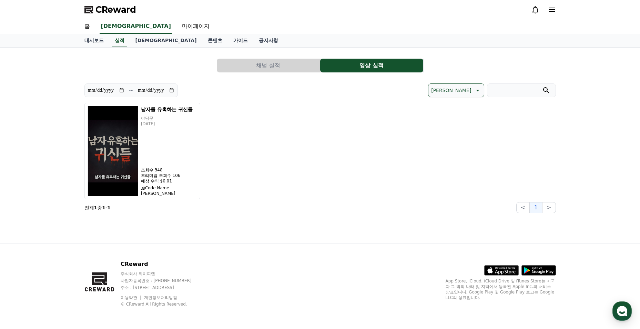  I want to click on a: 실적, so click(120, 41).